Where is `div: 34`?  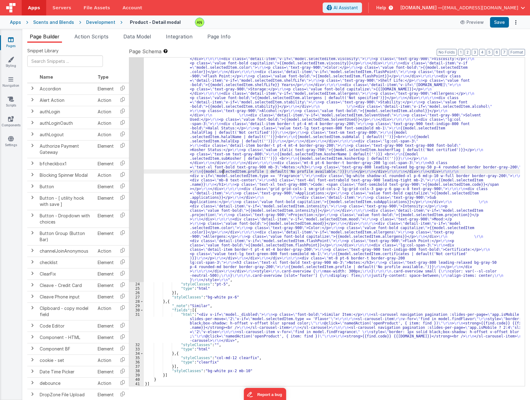
div: 34 is located at coordinates (136, 354).